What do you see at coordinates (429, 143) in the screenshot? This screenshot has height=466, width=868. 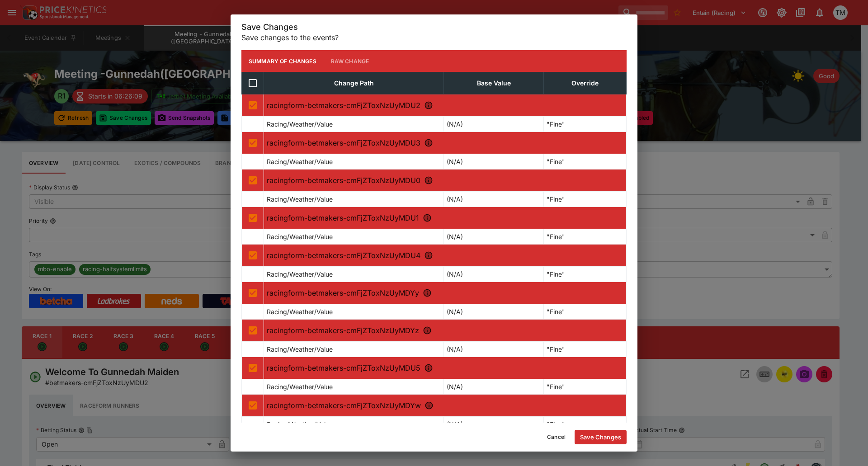 I see `svg: R2 - Free Entry At Gunnedah Maiden` at bounding box center [429, 143].